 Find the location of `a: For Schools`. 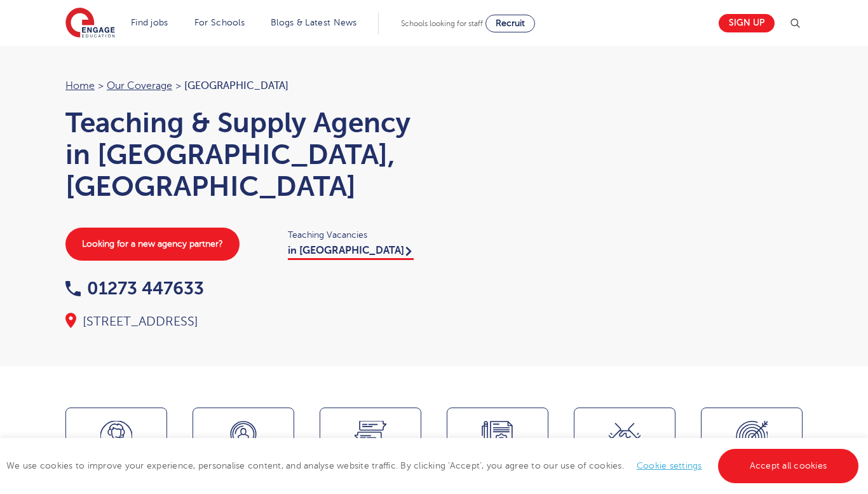

a: For Schools is located at coordinates (219, 22).